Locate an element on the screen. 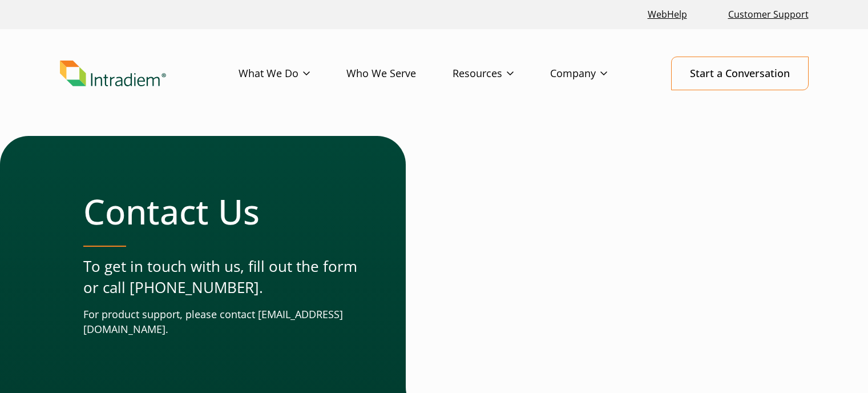 The width and height of the screenshot is (868, 393). img: Intradiem is located at coordinates (113, 74).